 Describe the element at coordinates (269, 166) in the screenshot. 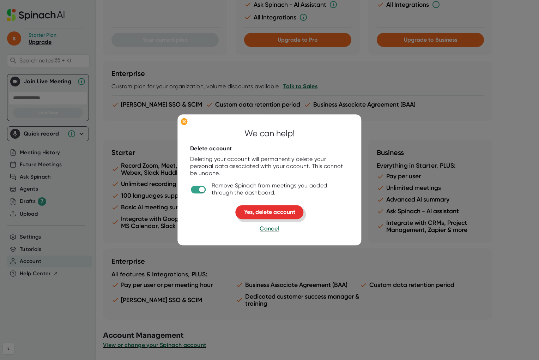

I see `div: Deleting your account will permanently delete your personal data associated with your account. Th...` at that location.